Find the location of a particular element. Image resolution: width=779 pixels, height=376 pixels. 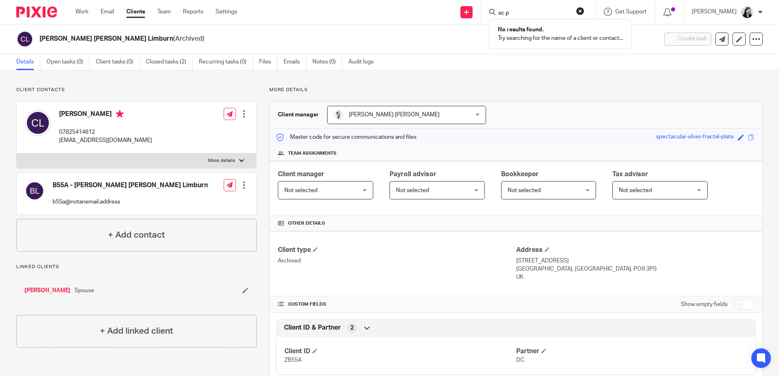

a: Client tasks (0) is located at coordinates (118, 62).